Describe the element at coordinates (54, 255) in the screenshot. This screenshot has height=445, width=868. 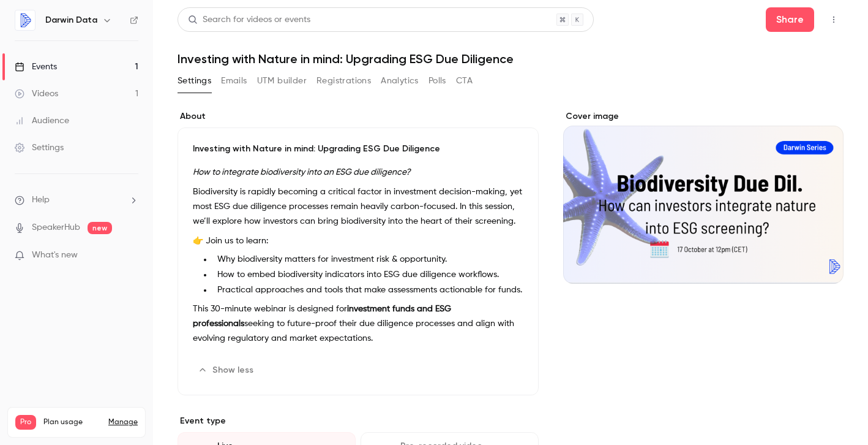
I see `span: What's new` at that location.